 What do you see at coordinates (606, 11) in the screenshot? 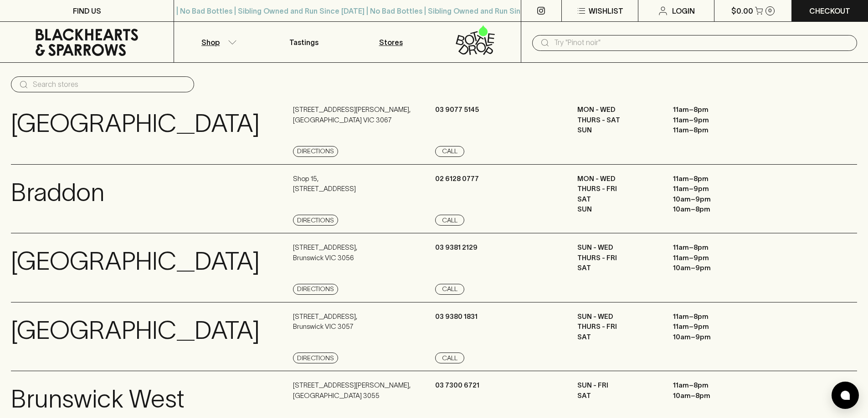
I see `p: Wishlist` at bounding box center [606, 11].